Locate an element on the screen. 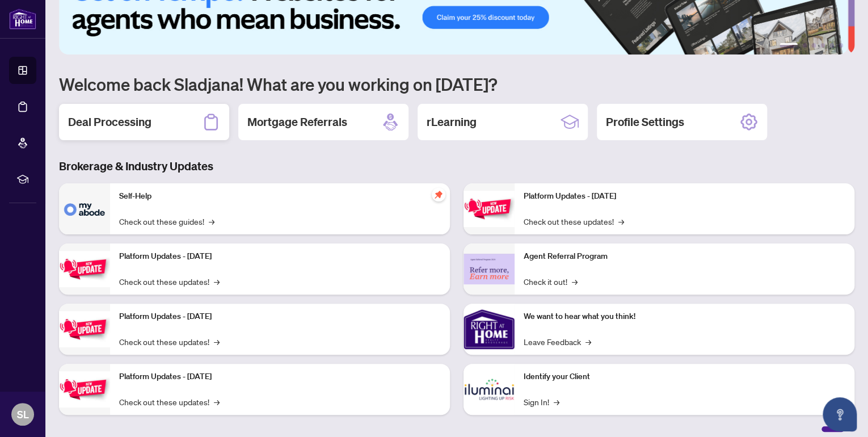  img: Identify your Client is located at coordinates (489, 390).